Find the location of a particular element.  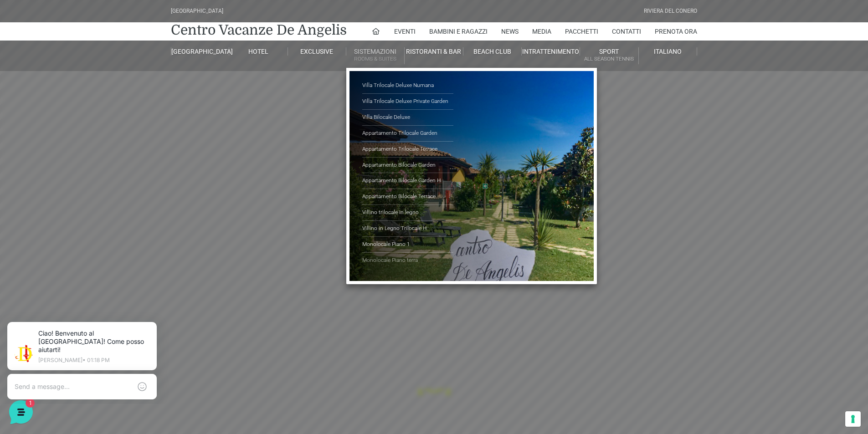

a: Monolocale Piano 1 is located at coordinates (408, 245).